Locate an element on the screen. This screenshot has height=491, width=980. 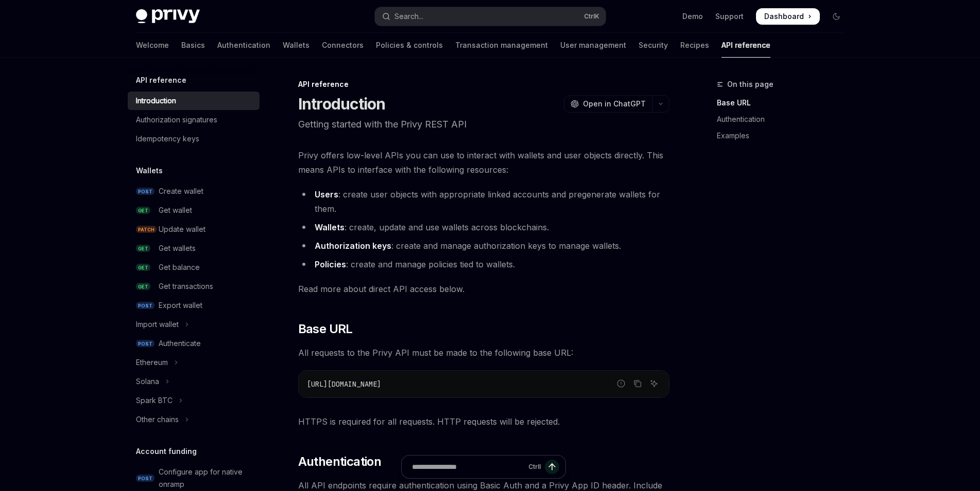
a: Base URL is located at coordinates (785, 103).